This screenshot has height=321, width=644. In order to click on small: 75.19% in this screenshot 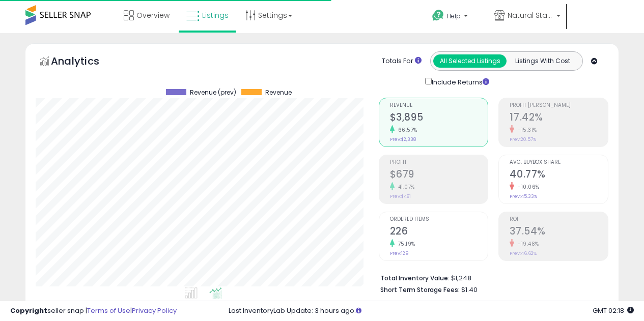, I will do `click(404, 244)`.